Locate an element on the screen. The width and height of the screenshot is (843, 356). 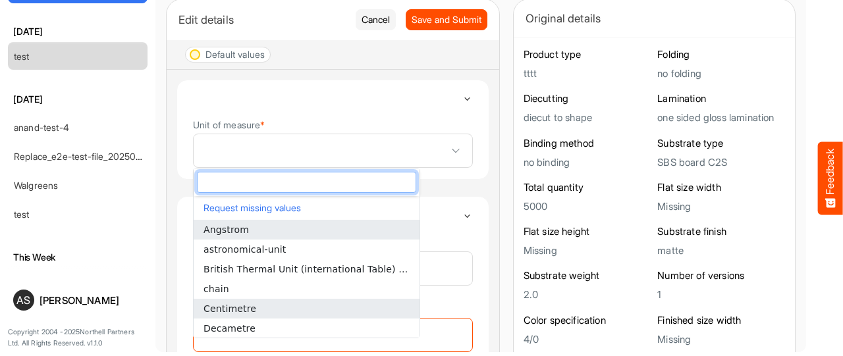
a: Walgreens is located at coordinates (36, 185).